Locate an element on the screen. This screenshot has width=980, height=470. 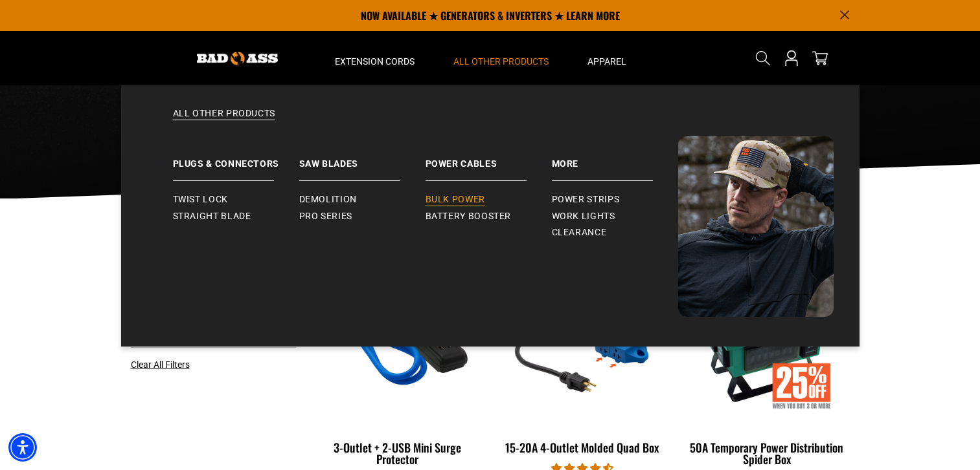
span: Work Lights is located at coordinates (583, 216).